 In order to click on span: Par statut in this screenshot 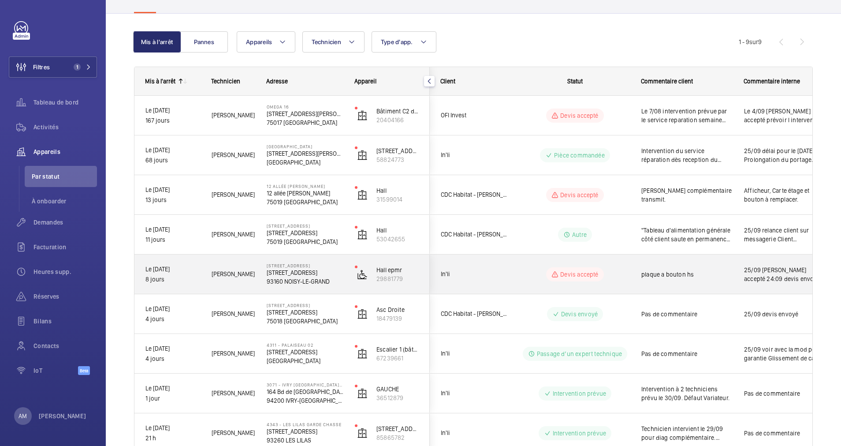, I will do `click(64, 176)`.